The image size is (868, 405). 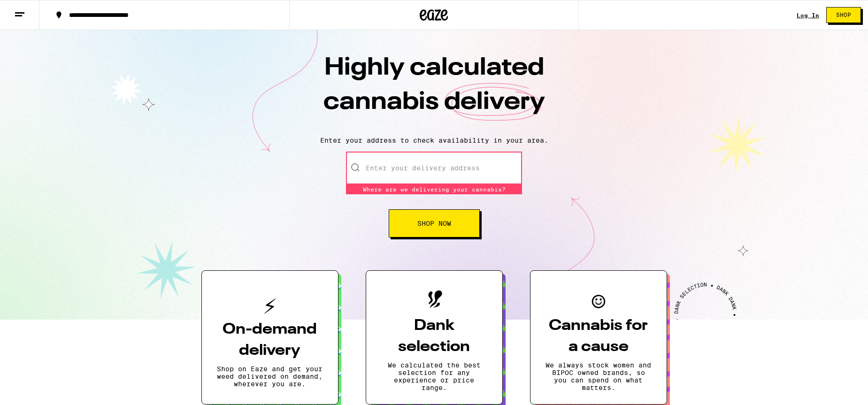 What do you see at coordinates (844, 15) in the screenshot?
I see `span: Shop` at bounding box center [844, 15].